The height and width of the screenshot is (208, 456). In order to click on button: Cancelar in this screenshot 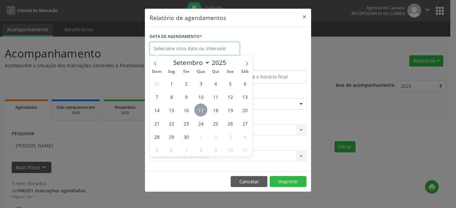, I will do `click(249, 182)`.